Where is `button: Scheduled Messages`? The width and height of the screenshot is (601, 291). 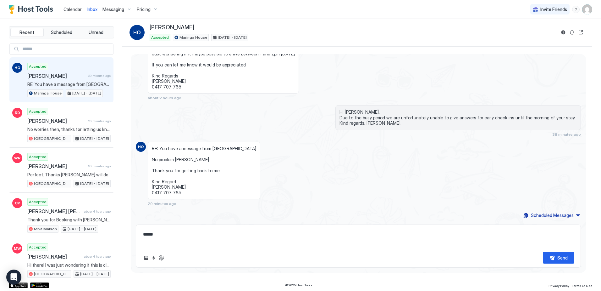 button: Scheduled Messages is located at coordinates (552, 215).